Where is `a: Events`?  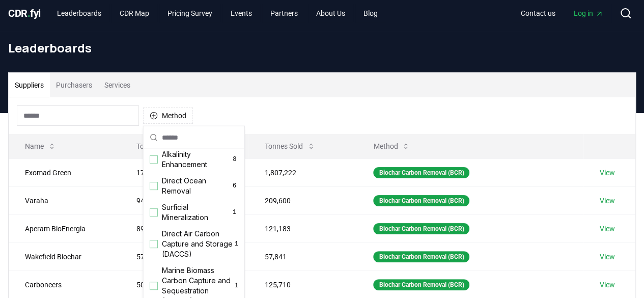
a: Events is located at coordinates (242, 14).